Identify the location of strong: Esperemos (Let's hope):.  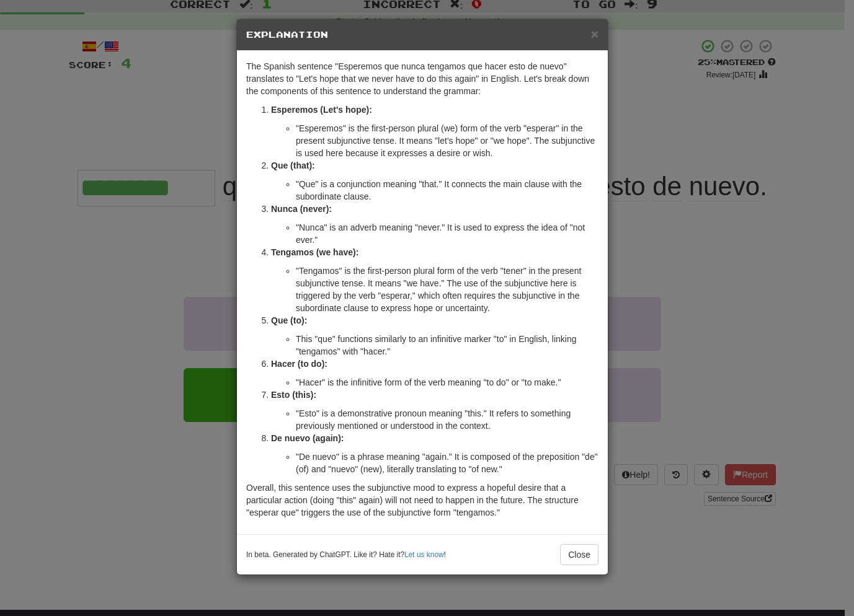
(321, 110).